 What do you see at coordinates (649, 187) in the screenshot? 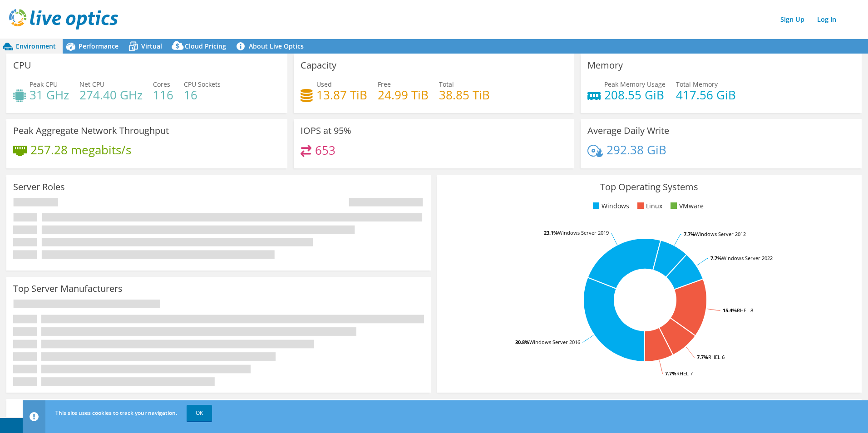
I see `h3: Top Operating Systems` at bounding box center [649, 187].